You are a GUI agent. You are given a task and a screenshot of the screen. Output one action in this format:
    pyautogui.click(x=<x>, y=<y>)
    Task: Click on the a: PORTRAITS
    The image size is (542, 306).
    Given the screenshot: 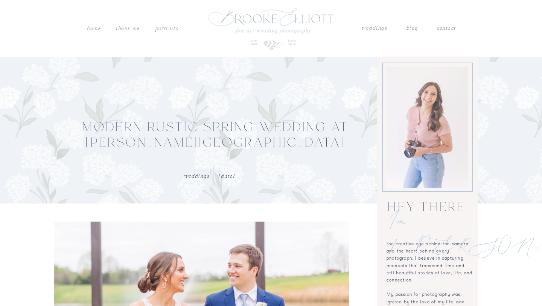 What is the action you would take?
    pyautogui.click(x=166, y=27)
    